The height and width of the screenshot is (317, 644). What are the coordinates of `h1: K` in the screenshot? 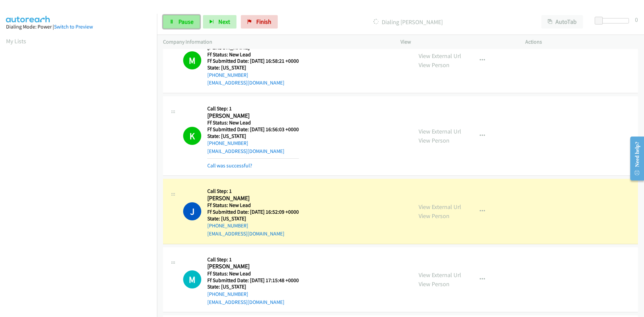 It's located at (192, 136).